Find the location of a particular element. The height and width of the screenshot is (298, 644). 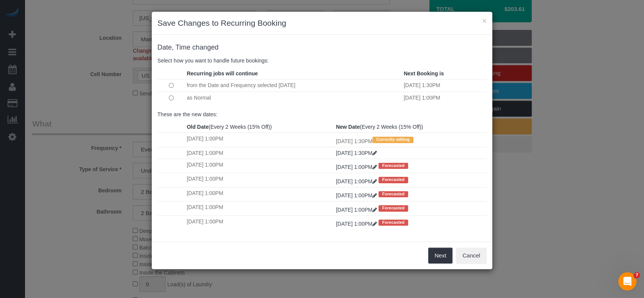

span: Currently editing is located at coordinates (393, 140).